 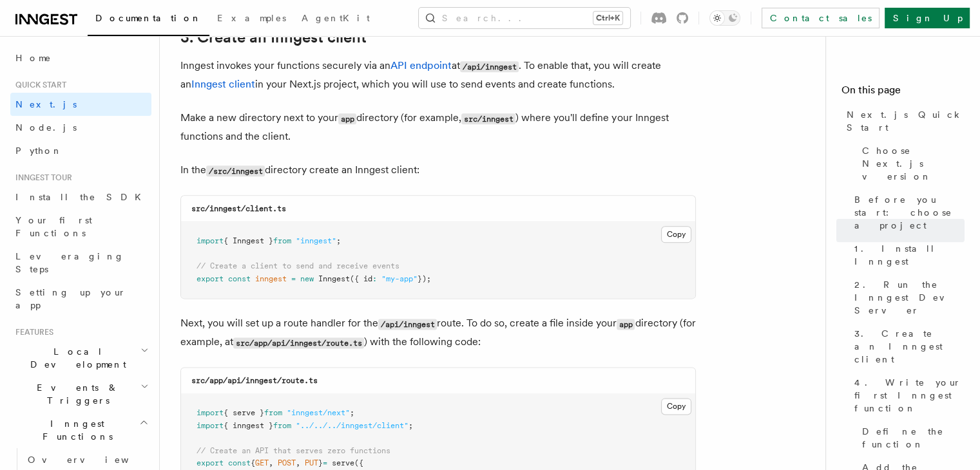 What do you see at coordinates (81, 58) in the screenshot?
I see `a: Home` at bounding box center [81, 58].